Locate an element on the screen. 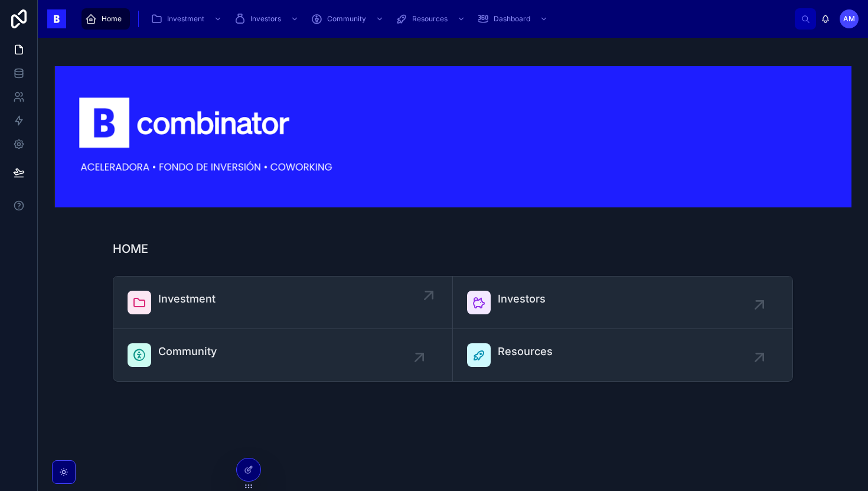  span: Dashboard is located at coordinates (512, 18).